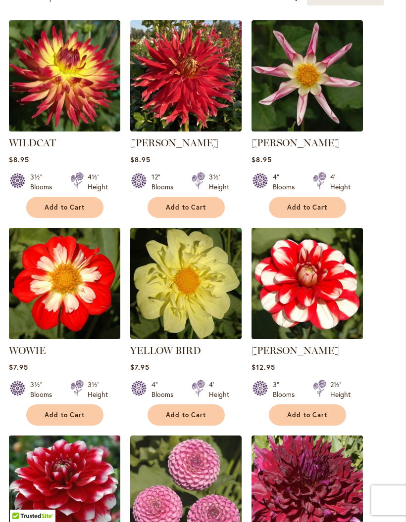  Describe the element at coordinates (307, 336) in the screenshot. I see `a: YORO KOBI` at that location.